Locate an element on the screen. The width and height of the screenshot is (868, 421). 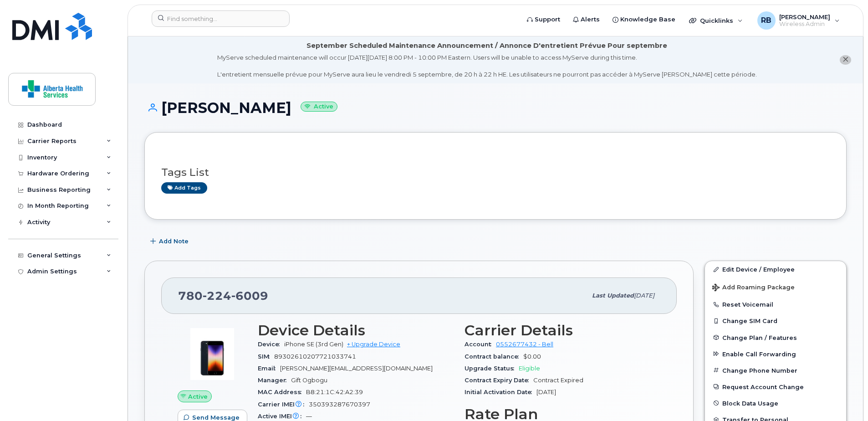
button: close notification is located at coordinates (845, 60).